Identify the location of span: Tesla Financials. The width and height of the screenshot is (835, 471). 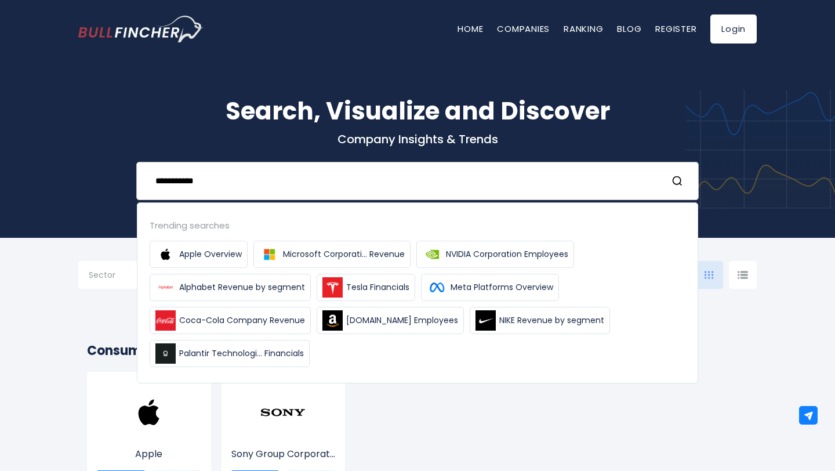
(377, 287).